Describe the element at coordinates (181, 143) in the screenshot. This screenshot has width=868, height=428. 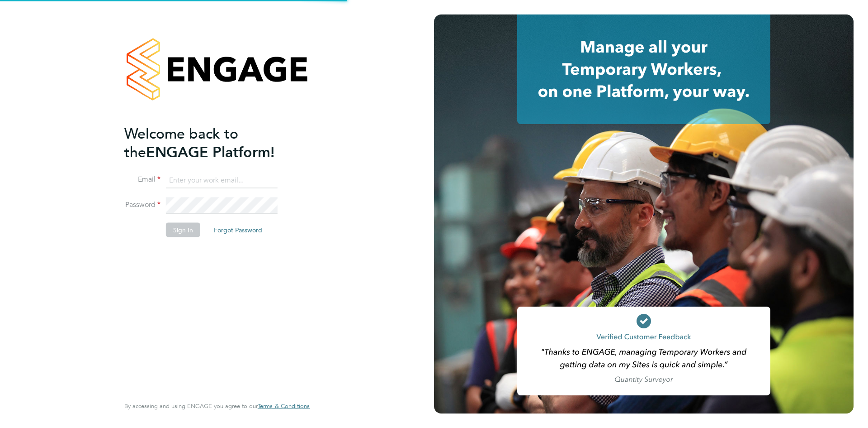
I see `span: Welcome back to the` at that location.